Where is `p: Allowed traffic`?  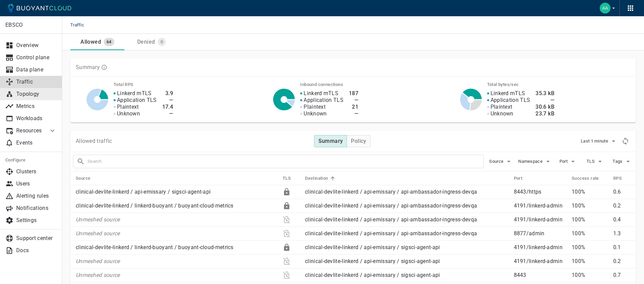
p: Allowed traffic is located at coordinates (94, 141).